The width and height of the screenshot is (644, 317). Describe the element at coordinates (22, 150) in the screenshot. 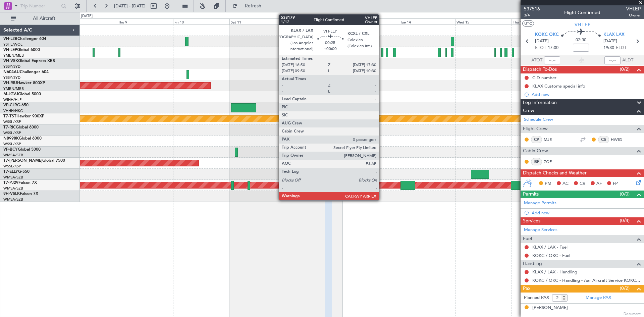

I see `a: VP-BCYGlobal 5000` at that location.